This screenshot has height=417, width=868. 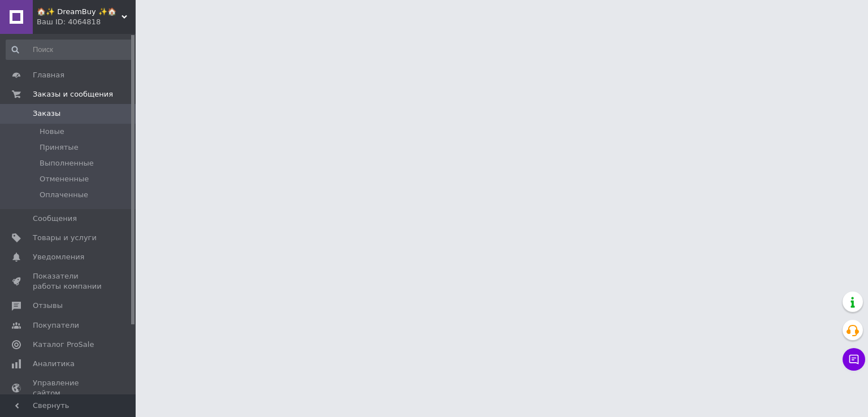 What do you see at coordinates (63, 345) in the screenshot?
I see `span: Каталог ProSale` at bounding box center [63, 345].